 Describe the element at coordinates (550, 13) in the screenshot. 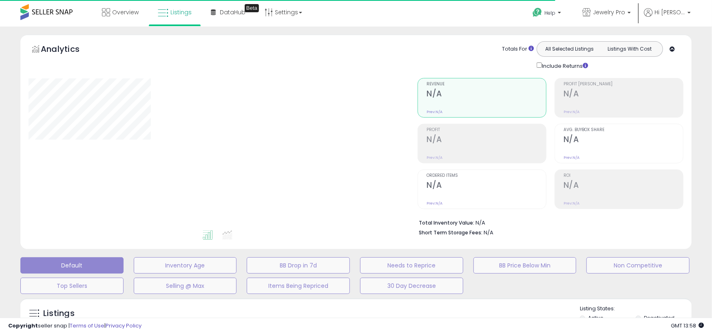

I see `span: Help` at that location.